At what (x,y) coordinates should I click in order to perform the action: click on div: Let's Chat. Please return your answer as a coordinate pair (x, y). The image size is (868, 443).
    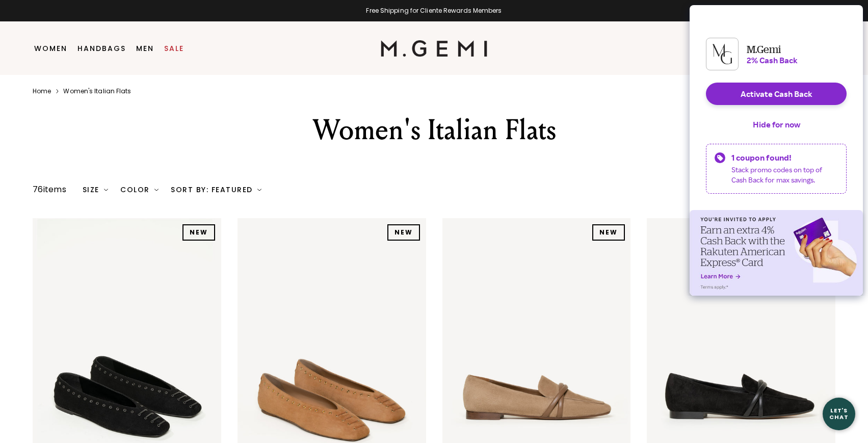
    Looking at the image, I should click on (839, 414).